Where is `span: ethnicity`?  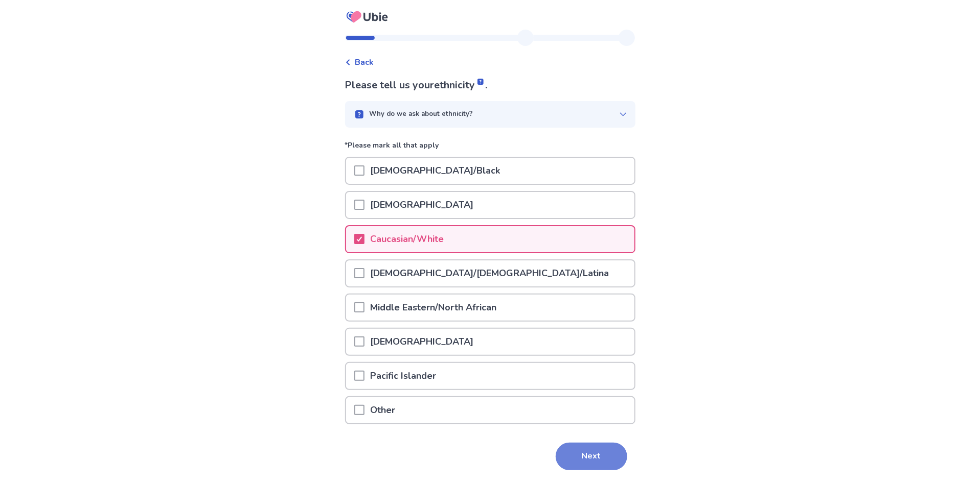 span: ethnicity is located at coordinates (460, 85).